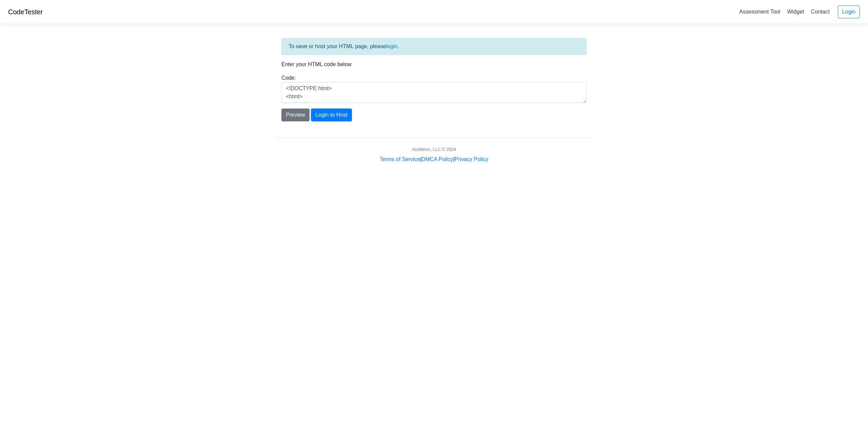 The image size is (868, 431). What do you see at coordinates (796, 11) in the screenshot?
I see `a: Widget` at bounding box center [796, 11].